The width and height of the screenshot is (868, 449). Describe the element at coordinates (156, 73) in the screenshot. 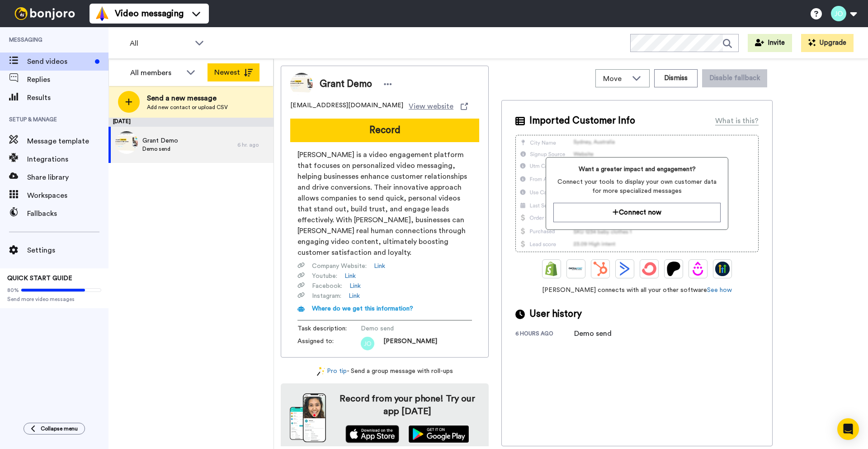

I see `div: All members` at that location.